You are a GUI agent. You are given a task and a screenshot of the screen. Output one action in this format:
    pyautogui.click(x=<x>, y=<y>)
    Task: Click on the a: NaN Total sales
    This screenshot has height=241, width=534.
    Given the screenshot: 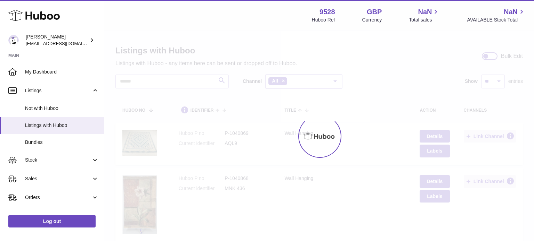 What is the action you would take?
    pyautogui.click(x=424, y=15)
    